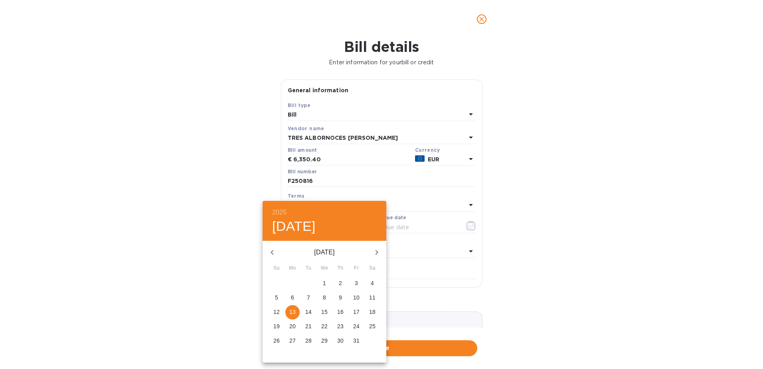 This screenshot has height=369, width=763. Describe the element at coordinates (292, 340) in the screenshot. I see `p: 27` at that location.